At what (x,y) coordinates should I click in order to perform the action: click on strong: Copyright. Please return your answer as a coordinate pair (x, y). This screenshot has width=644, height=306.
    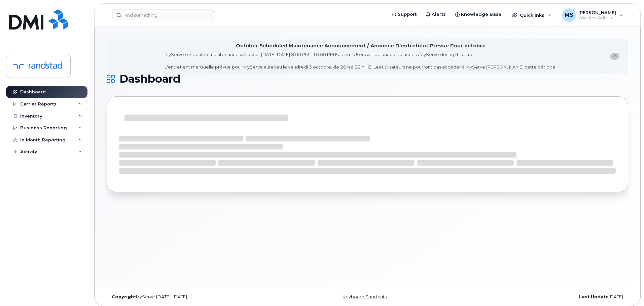
    Looking at the image, I should click on (124, 297).